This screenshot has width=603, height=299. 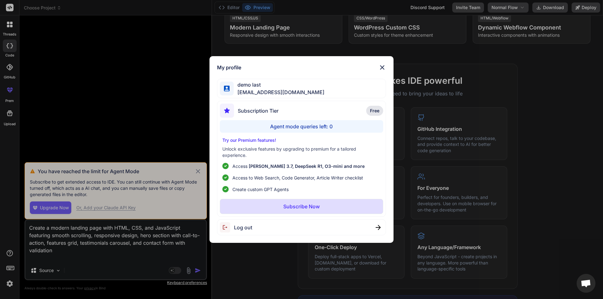 What do you see at coordinates (301, 207) in the screenshot?
I see `p: Subscribe Now` at bounding box center [301, 207].